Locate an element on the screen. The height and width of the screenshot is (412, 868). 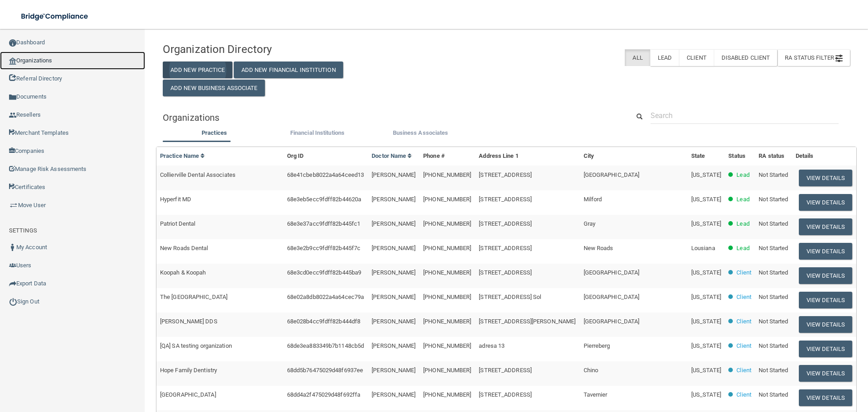
li: Practices is located at coordinates (214, 134).